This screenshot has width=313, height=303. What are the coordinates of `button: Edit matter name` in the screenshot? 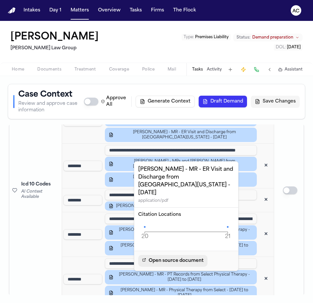 It's located at (55, 37).